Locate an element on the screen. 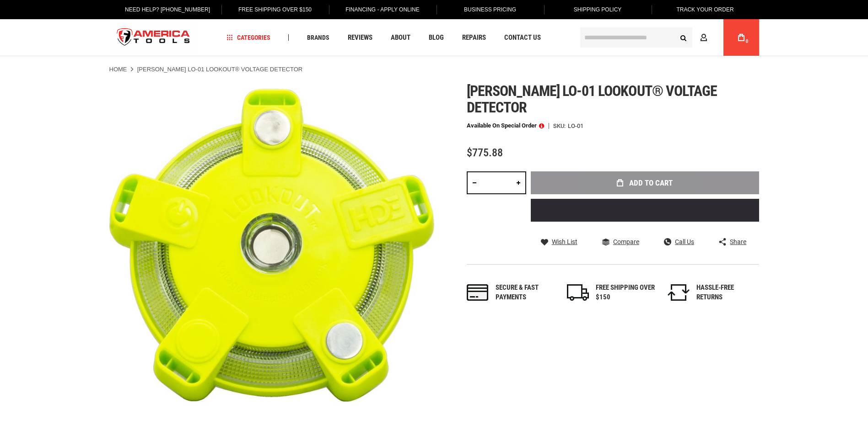  span: Call Us is located at coordinates (684, 242).